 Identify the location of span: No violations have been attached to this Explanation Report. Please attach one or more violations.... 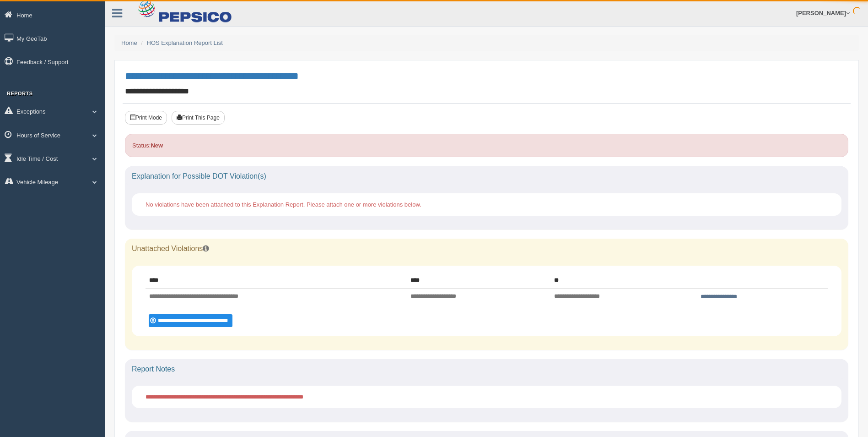
(283, 204).